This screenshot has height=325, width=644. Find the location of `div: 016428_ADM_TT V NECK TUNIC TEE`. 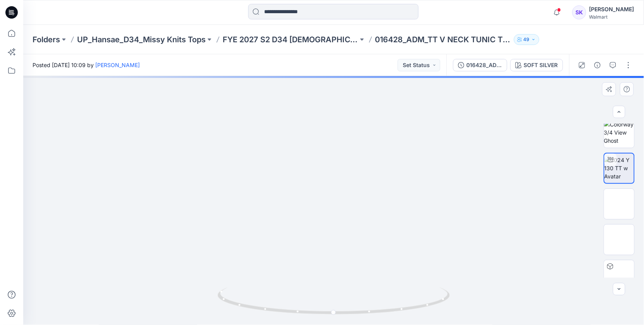

div: 016428_ADM_TT V NECK TUNIC TEE is located at coordinates (484, 65).